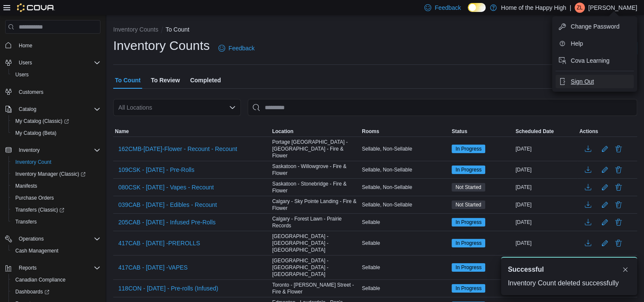  Describe the element at coordinates (577, 44) in the screenshot. I see `span: Help` at that location.